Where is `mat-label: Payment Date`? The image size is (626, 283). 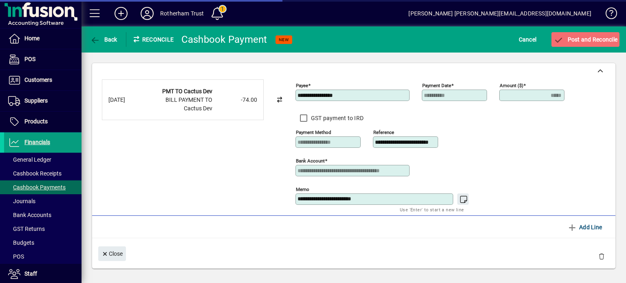 mat-label: Payment Date is located at coordinates (436, 86).